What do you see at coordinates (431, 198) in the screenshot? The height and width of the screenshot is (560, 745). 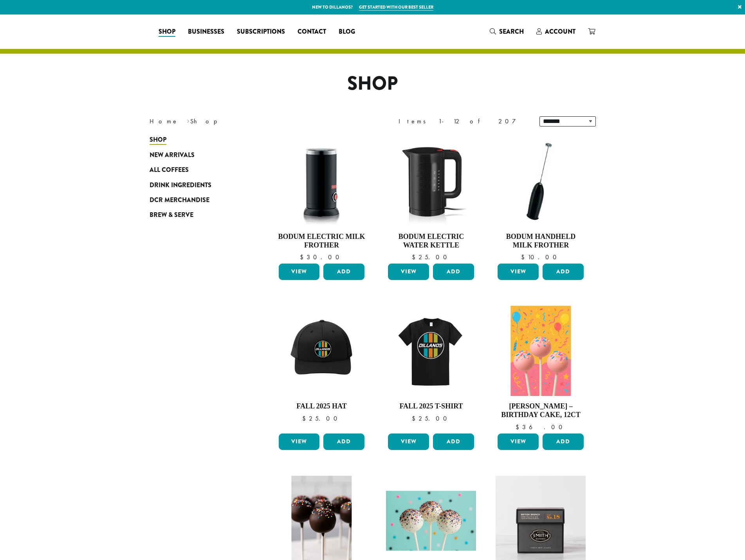 I see `a: Bodum Electric Water Kettle $25.00` at bounding box center [431, 198].